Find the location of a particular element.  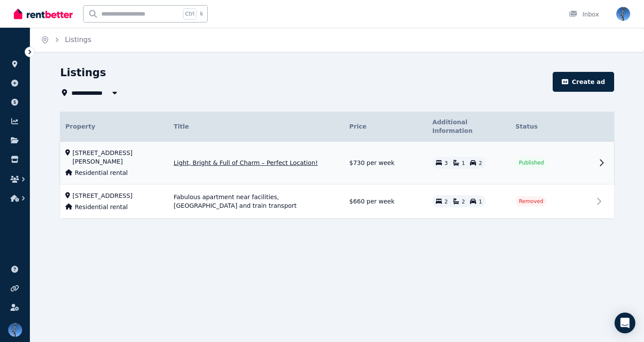

span: Ctrl is located at coordinates (190, 14).